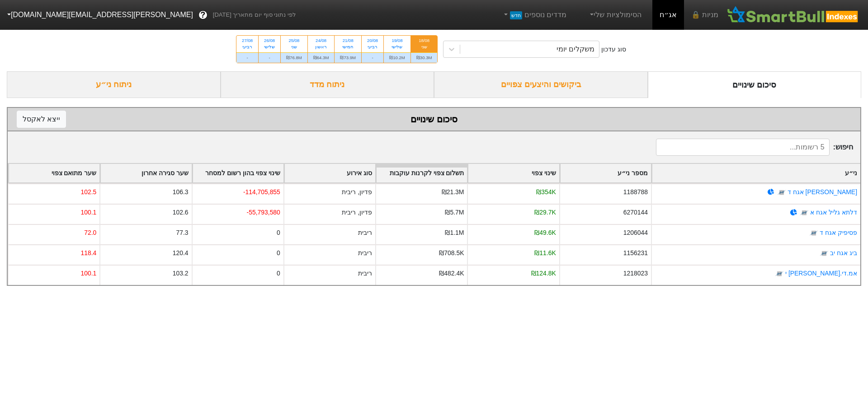 The image size is (868, 415). I want to click on a: מדדים נוספיםחדש, so click(534, 15).